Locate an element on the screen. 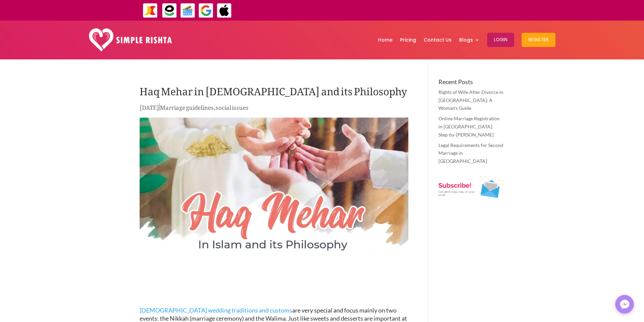 The height and width of the screenshot is (322, 644). a: Pricing is located at coordinates (408, 40).